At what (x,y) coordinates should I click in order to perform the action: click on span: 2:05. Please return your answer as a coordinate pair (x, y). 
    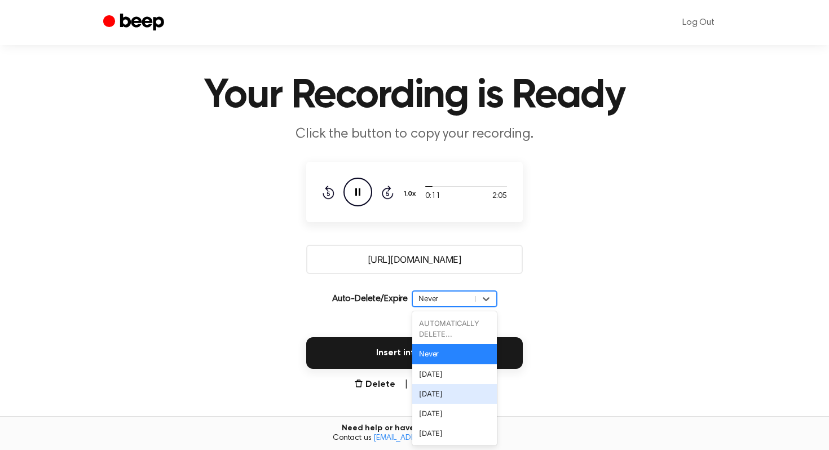
    Looking at the image, I should click on (500, 196).